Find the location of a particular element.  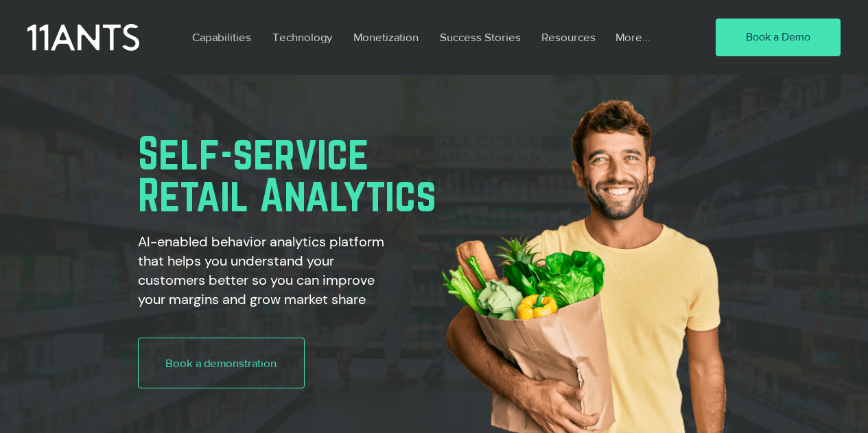

a: Resources is located at coordinates (568, 37).